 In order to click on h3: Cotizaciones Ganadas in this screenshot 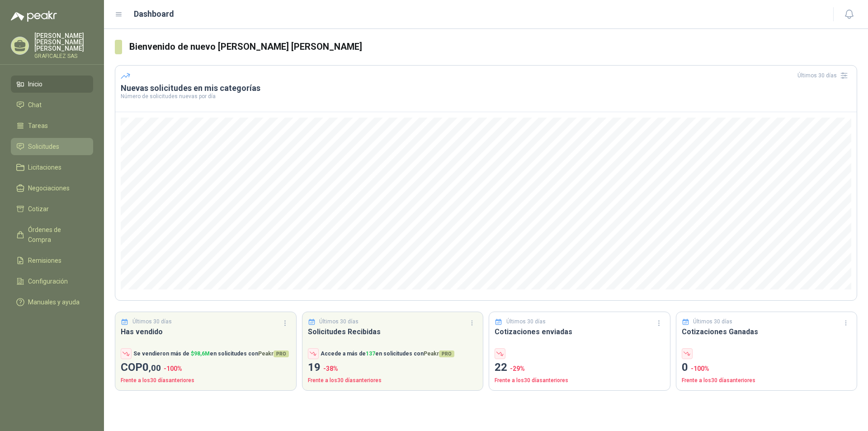, I will do `click(767, 332)`.